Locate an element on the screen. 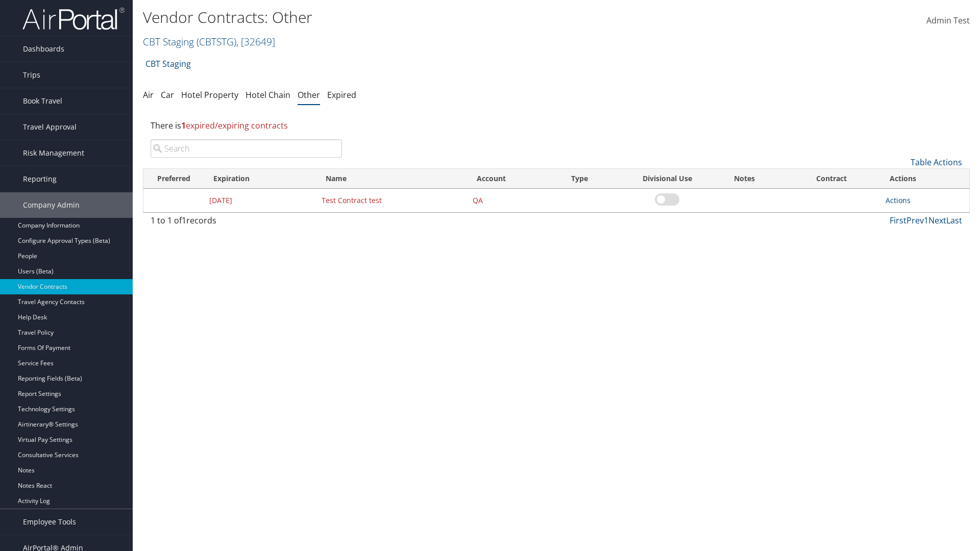 This screenshot has width=980, height=551. a: Other is located at coordinates (309, 95).